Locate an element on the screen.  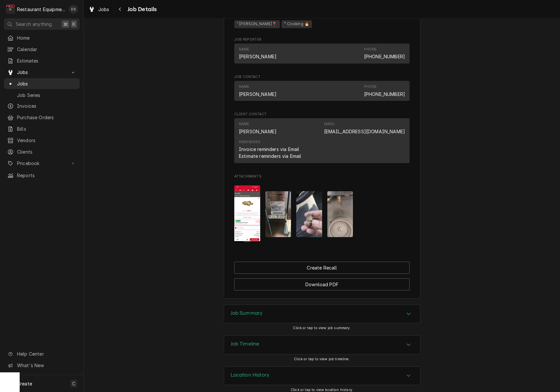
div: Button Group is located at coordinates (322, 276).